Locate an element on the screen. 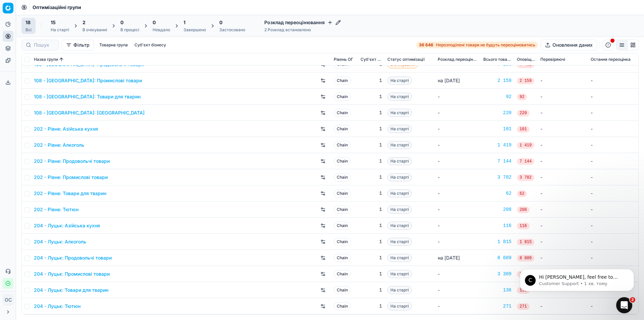  a: 202 - Рівне: Товари для тварин is located at coordinates (70, 193).